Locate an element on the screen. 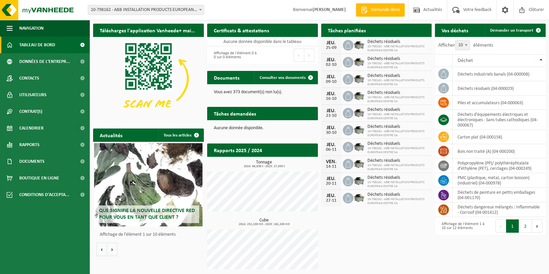 Image resolution: width=549 pixels, height=274 pixels. td: Piles et accumulateurs (04-000063) is located at coordinates (499, 102).